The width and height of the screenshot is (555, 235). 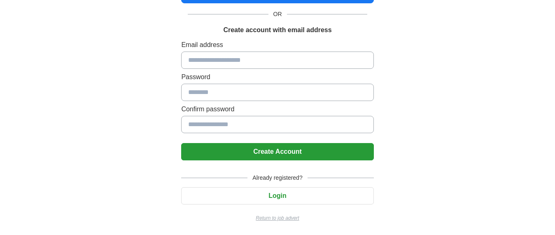 I want to click on a: Return to job advert, so click(x=277, y=218).